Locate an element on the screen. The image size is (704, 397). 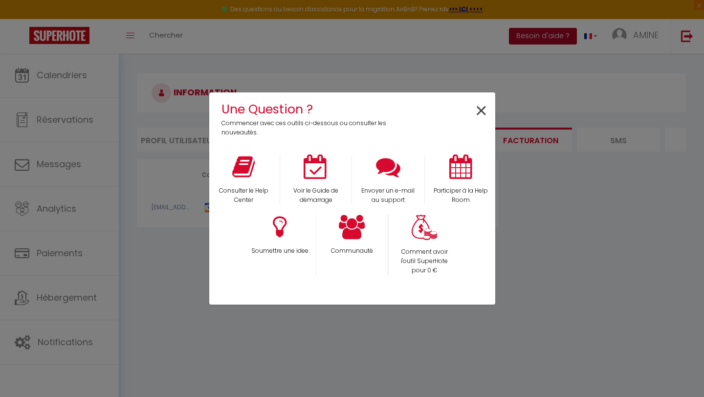
p: Envoyer un e-mail au support is located at coordinates (388, 196).